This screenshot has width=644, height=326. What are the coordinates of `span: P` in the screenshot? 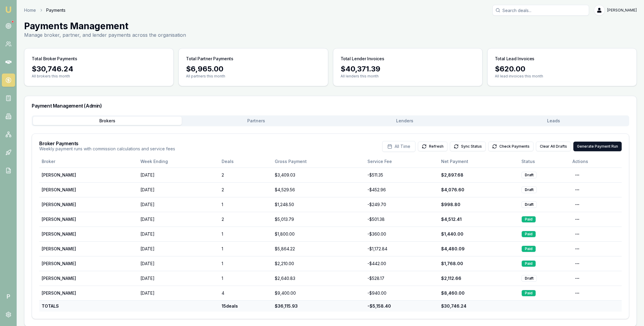 It's located at (8, 296).